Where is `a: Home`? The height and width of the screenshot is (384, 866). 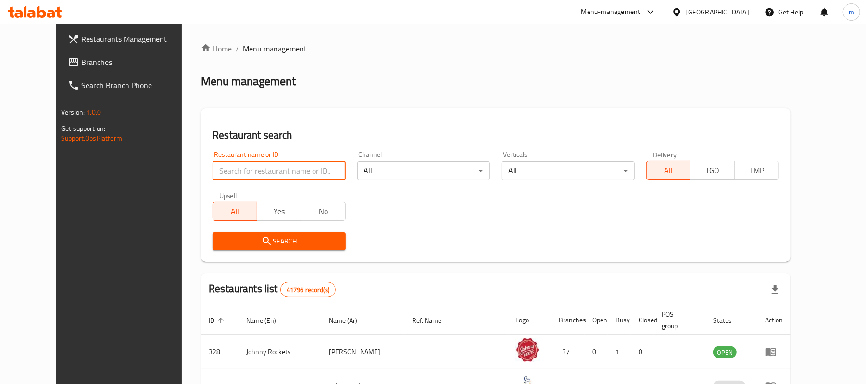
a: Home is located at coordinates (216, 49).